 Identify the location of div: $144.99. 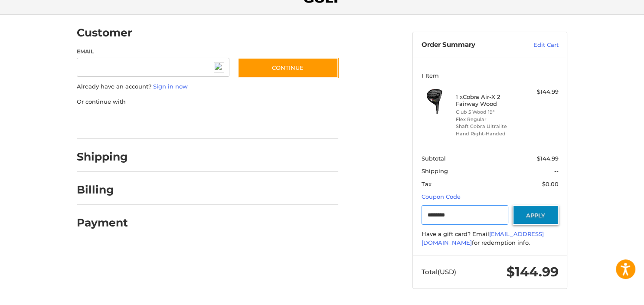
(541, 92).